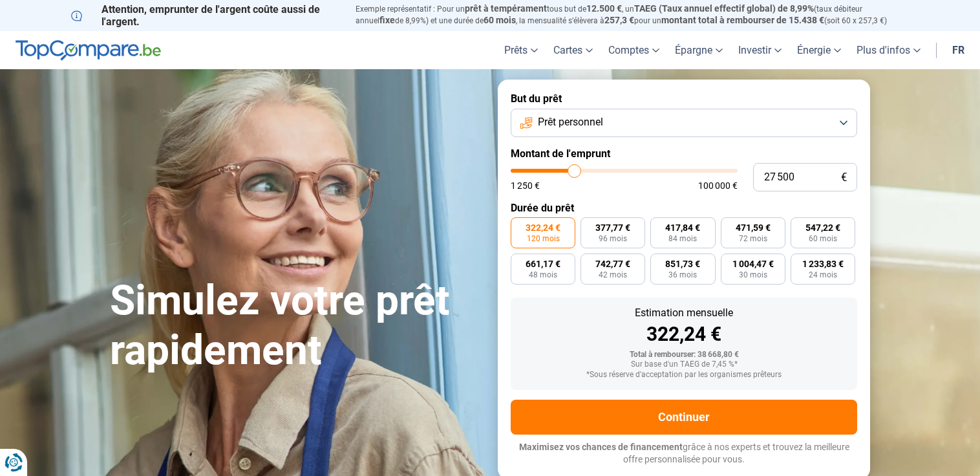  I want to click on span: 851,73 €, so click(683, 264).